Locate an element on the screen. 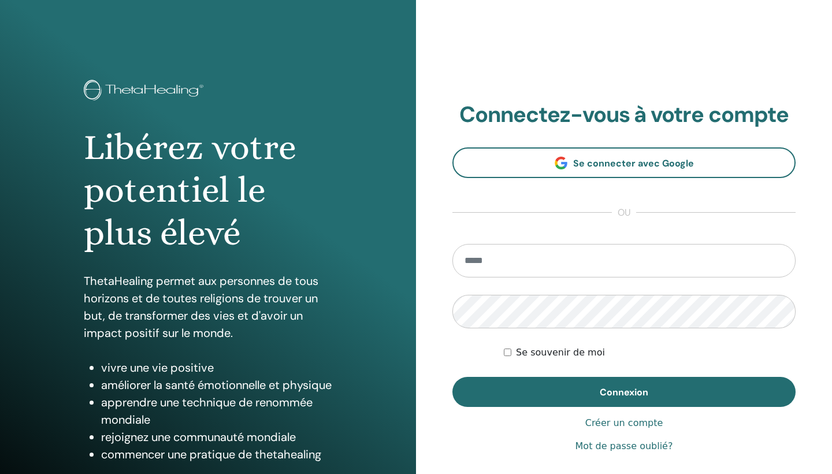  a: Se connecter avec Google is located at coordinates (624, 162).